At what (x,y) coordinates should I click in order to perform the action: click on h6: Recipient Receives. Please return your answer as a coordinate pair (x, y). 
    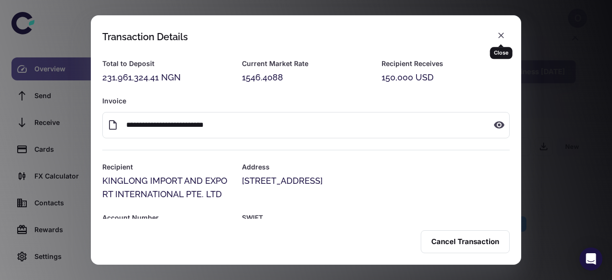
    Looking at the image, I should click on (446, 64).